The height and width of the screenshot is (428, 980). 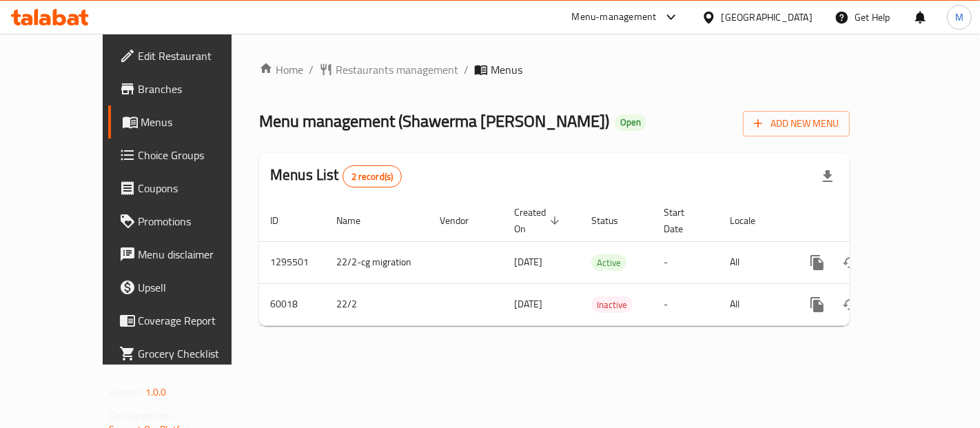 What do you see at coordinates (187, 89) in the screenshot?
I see `a: Branches` at bounding box center [187, 89].